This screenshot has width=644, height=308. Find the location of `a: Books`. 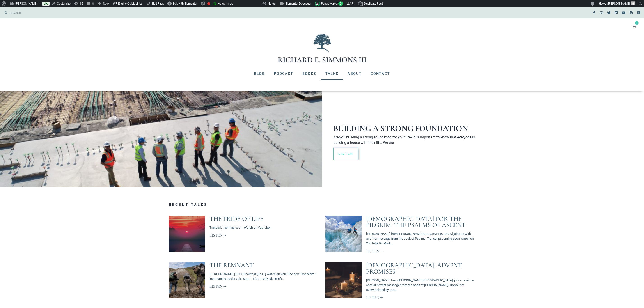

a: Books is located at coordinates (309, 74).